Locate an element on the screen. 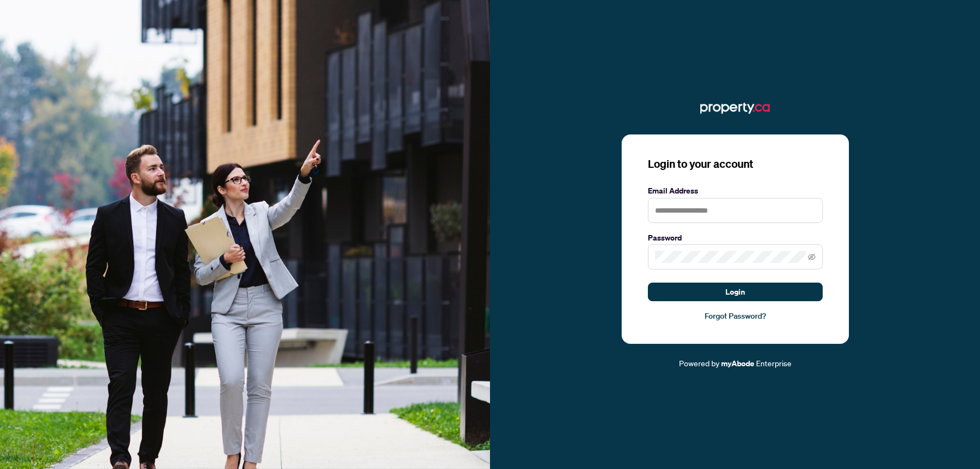 The width and height of the screenshot is (980, 469). label: Email Address is located at coordinates (735, 191).